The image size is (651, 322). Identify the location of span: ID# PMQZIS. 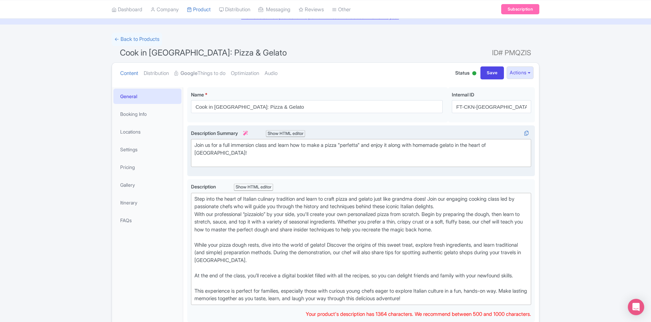
(512, 53).